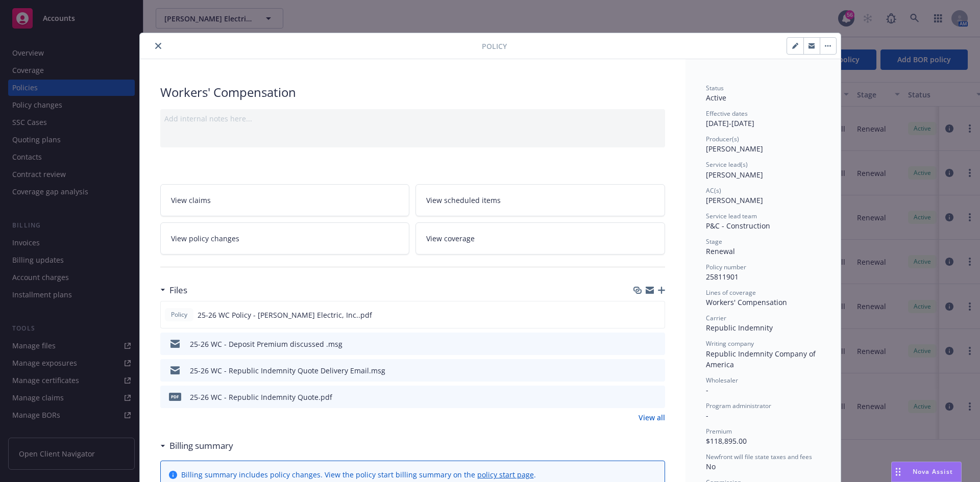 The width and height of the screenshot is (980, 482). Describe the element at coordinates (722, 380) in the screenshot. I see `span: Wholesaler` at that location.